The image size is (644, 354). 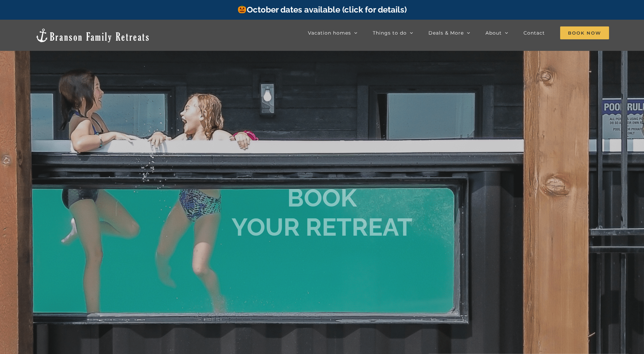 What do you see at coordinates (449, 33) in the screenshot?
I see `a: Deals & More` at bounding box center [449, 33].